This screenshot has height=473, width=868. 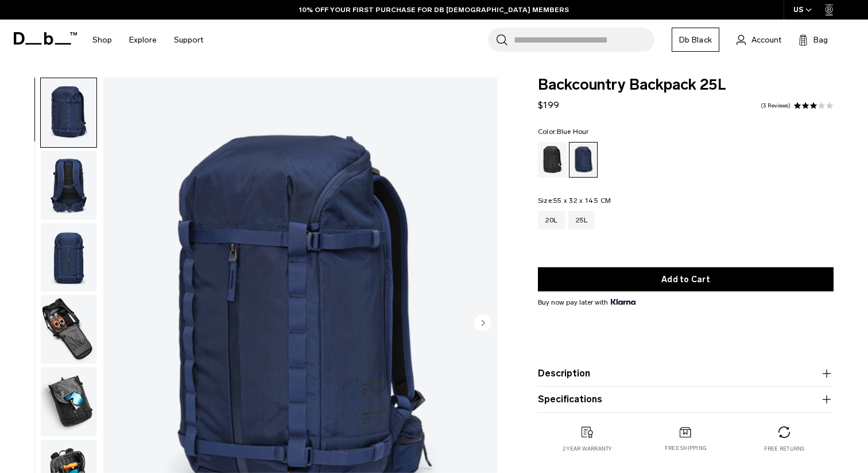 I want to click on span: Bag, so click(x=821, y=39).